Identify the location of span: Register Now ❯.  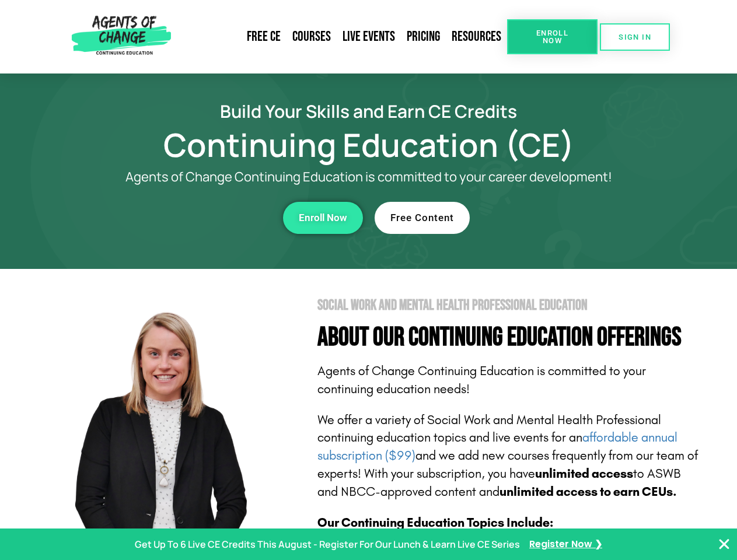
(565, 544).